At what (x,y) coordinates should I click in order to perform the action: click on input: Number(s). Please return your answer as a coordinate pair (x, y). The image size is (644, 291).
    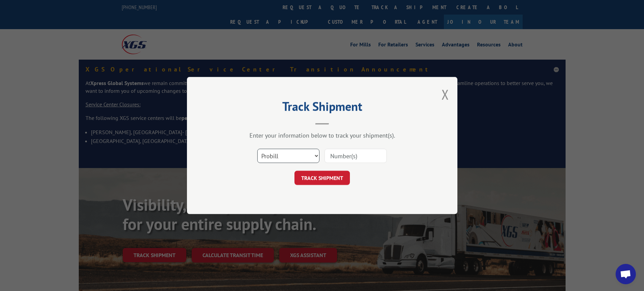
    Looking at the image, I should click on (356, 156).